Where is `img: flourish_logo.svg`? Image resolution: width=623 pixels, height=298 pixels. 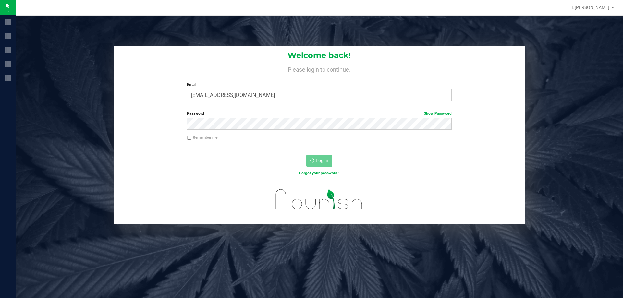 img: flourish_logo.svg is located at coordinates (319, 199).